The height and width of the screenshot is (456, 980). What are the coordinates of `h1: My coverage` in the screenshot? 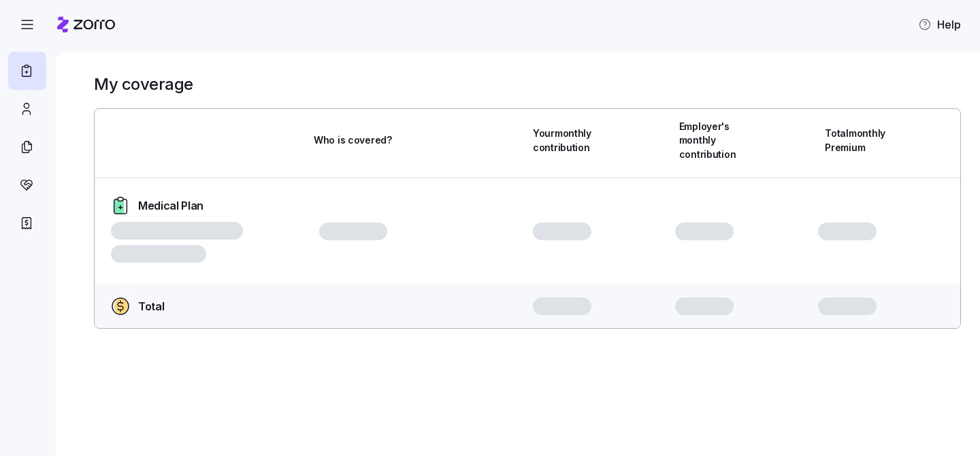 It's located at (144, 84).